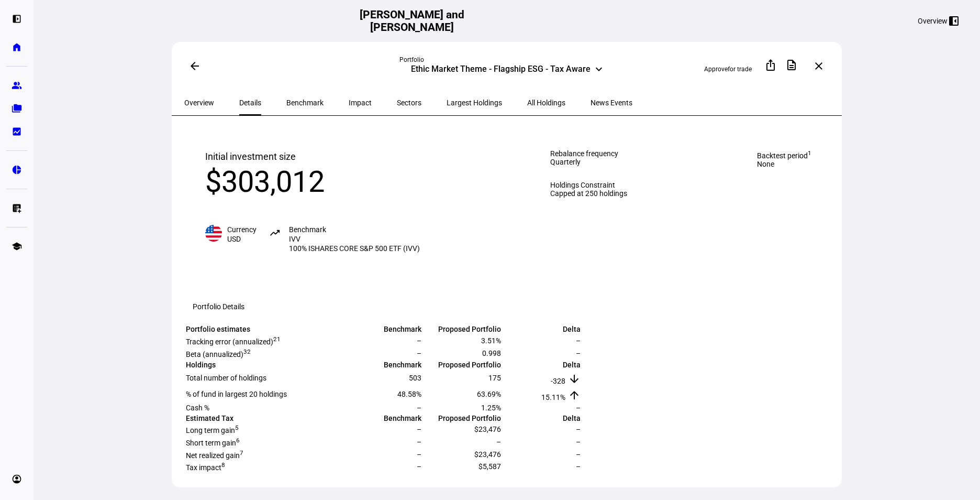  What do you see at coordinates (500, 70) in the screenshot?
I see `div: Ethic Market Theme - Flagship ESG - Tax Aware` at bounding box center [500, 70].